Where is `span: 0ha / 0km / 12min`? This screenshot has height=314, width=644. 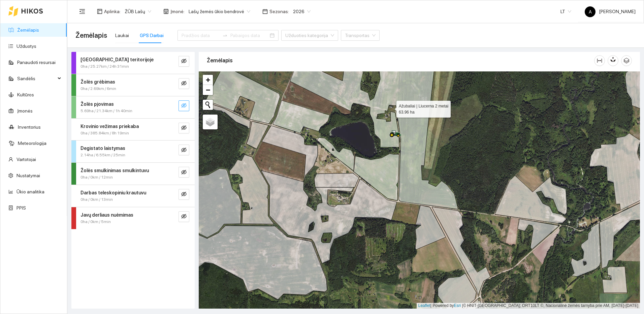
span: 0ha / 0km / 12min is located at coordinates (97, 177).